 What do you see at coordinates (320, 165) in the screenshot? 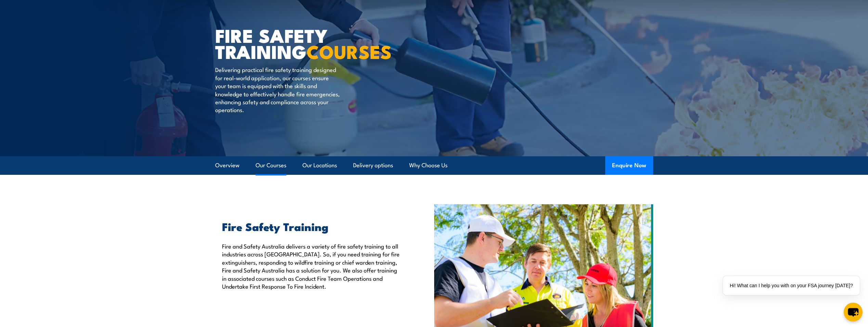
I see `a: Our Locations` at bounding box center [320, 165].